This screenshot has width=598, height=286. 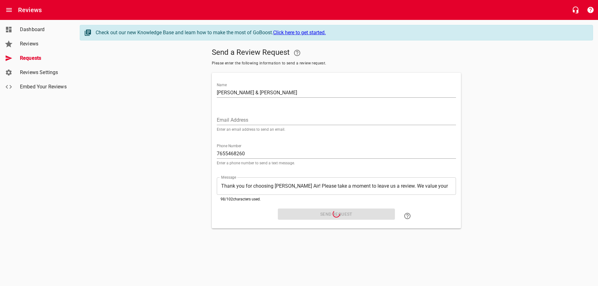 What do you see at coordinates (297, 53) in the screenshot?
I see `a: Your Google or Facebook account must be connected to "Send a Review Request"` at bounding box center [297, 53].